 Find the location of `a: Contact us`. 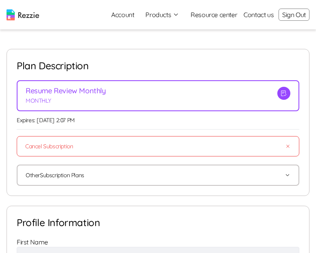

a: Contact us is located at coordinates (259, 15).